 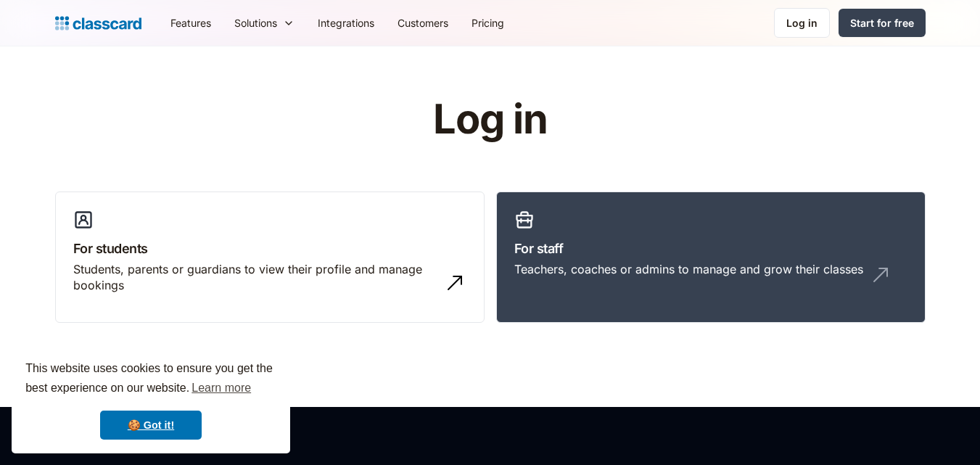 I want to click on a: Customers, so click(x=423, y=22).